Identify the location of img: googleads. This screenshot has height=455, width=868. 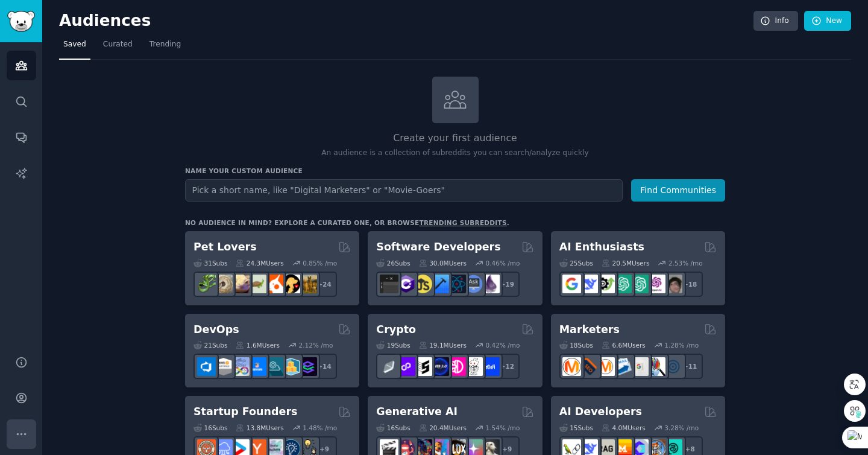
(639, 366).